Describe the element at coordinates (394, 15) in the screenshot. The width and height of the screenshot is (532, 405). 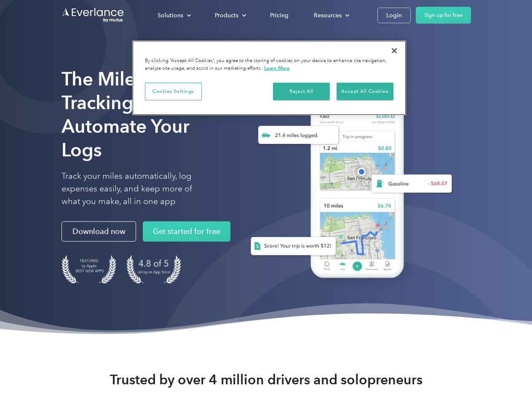
I see `a: Login` at that location.